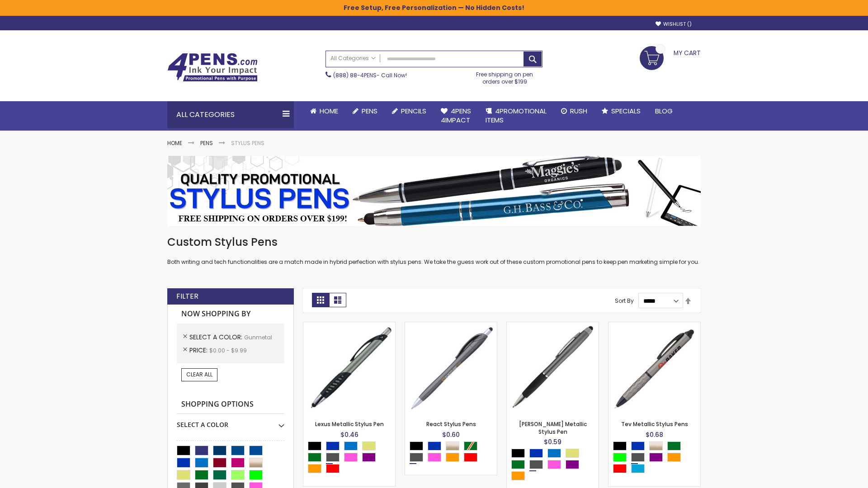 Image resolution: width=868 pixels, height=488 pixels. What do you see at coordinates (248, 142) in the screenshot?
I see `strong: Stylus Pens` at bounding box center [248, 142].